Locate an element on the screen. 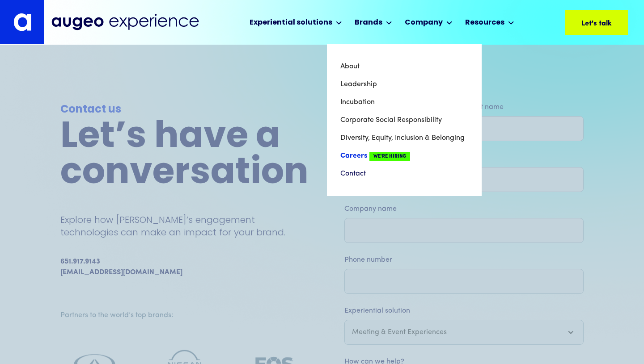  a: Corporate Social Responsibility is located at coordinates (404, 120).